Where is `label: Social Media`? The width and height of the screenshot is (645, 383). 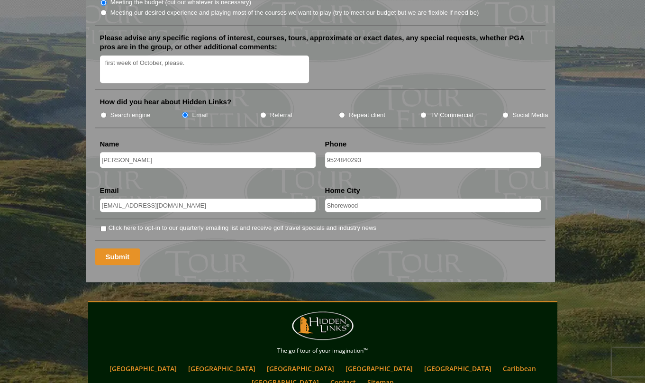
label: Social Media is located at coordinates (530, 115).